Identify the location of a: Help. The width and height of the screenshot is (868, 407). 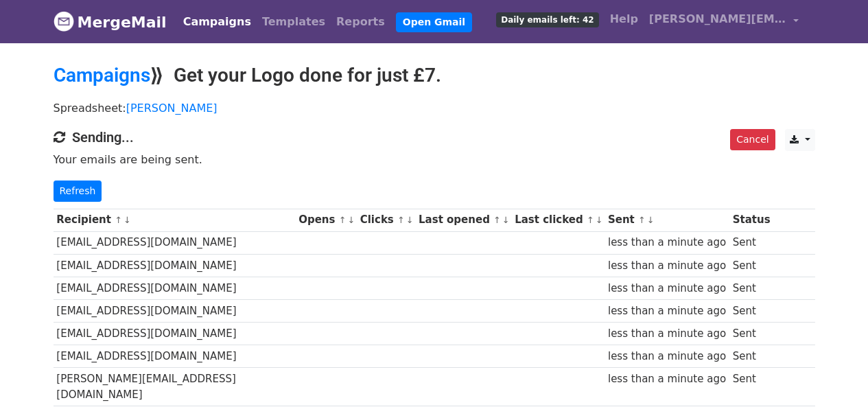
(624, 20).